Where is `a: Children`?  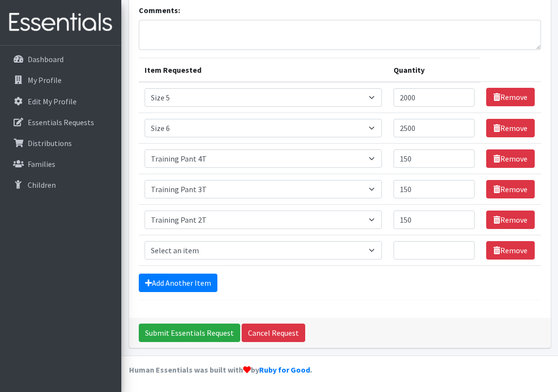
a: Children is located at coordinates (61, 185).